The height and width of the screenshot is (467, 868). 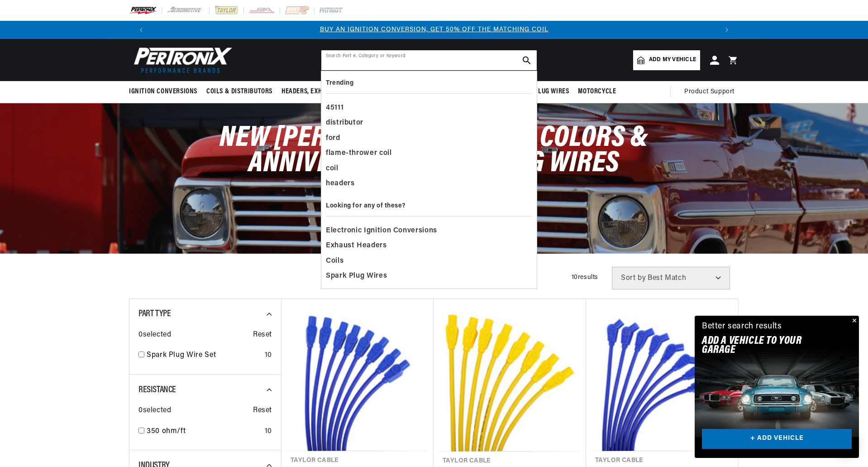 I want to click on summary: Spark Plug Wires, so click(x=542, y=92).